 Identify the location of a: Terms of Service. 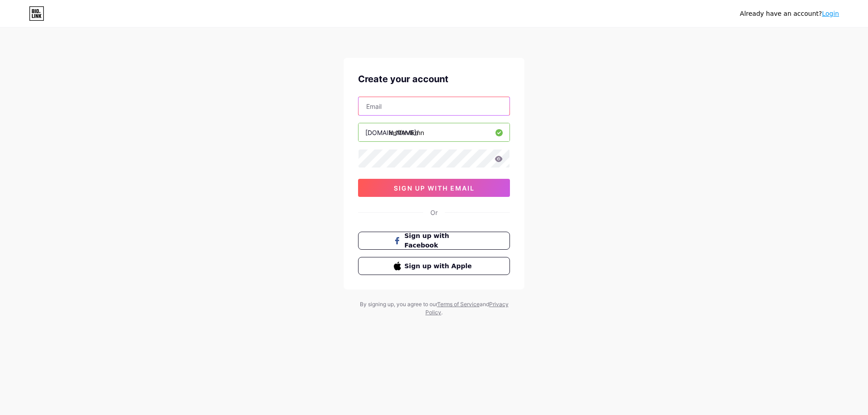
(458, 304).